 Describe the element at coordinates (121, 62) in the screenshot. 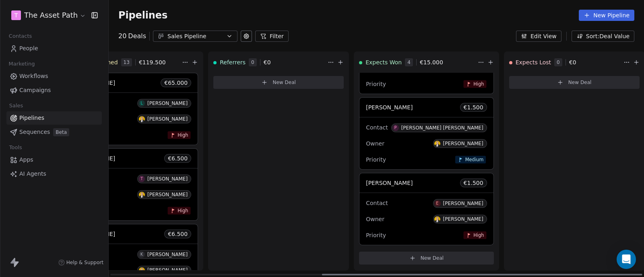

I see `div: Prospects Pitched13€119.500` at that location.